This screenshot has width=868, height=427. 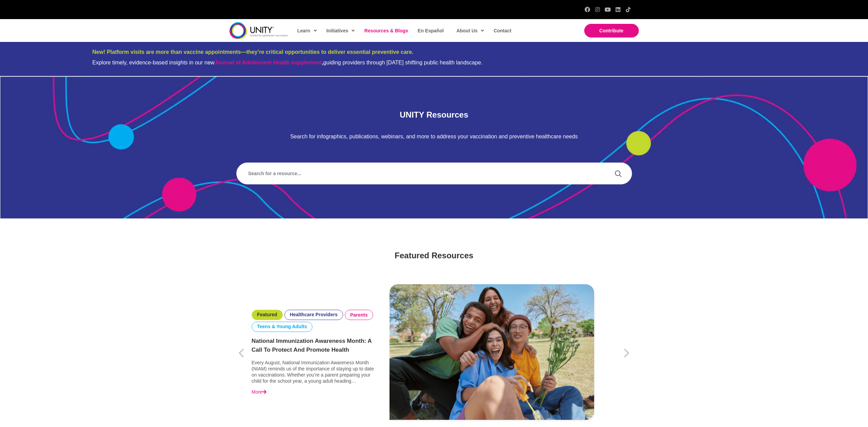 What do you see at coordinates (431, 31) in the screenshot?
I see `span: En Español` at bounding box center [431, 31].